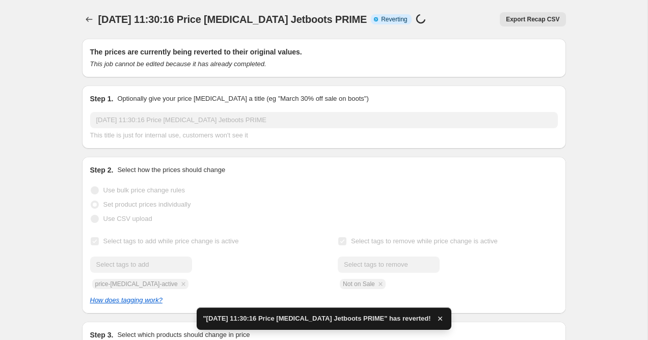 The image size is (648, 340). What do you see at coordinates (178, 64) in the screenshot?
I see `i: This job cannot be edited because it has already completed.` at bounding box center [178, 64].